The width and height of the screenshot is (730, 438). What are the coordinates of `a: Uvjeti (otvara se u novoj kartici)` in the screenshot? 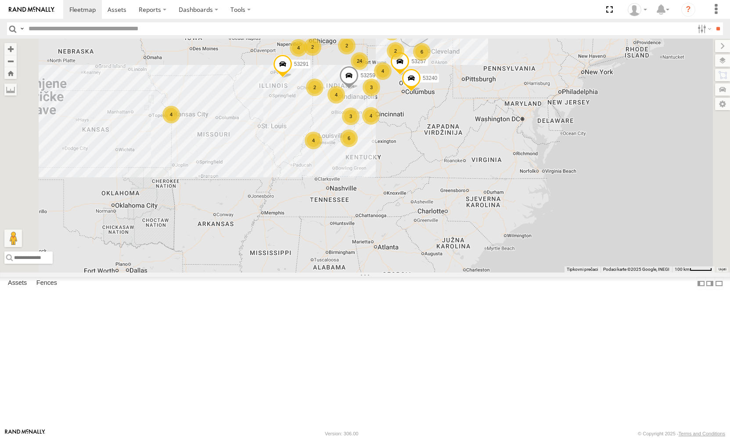 It's located at (722, 269).